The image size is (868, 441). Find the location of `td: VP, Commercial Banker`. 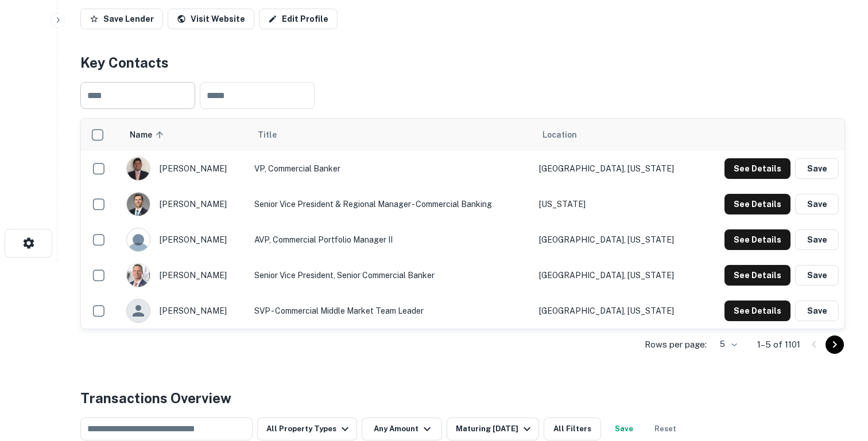

td: VP, Commercial Banker is located at coordinates (391, 168).